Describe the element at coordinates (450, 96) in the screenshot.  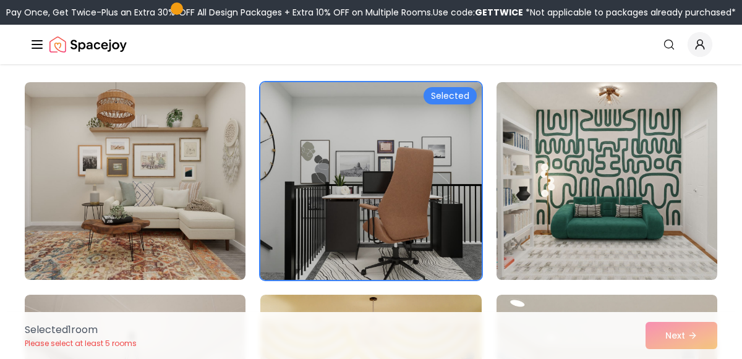
I see `div: Selected` at that location.